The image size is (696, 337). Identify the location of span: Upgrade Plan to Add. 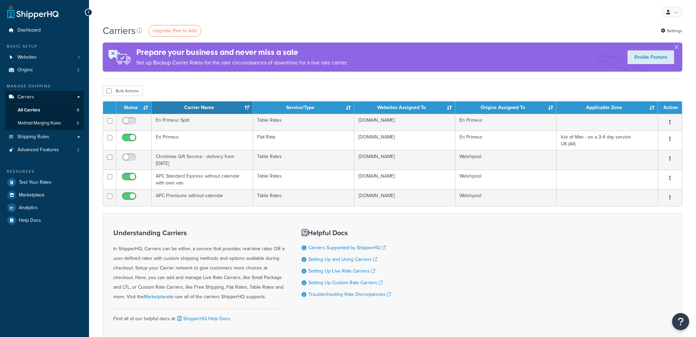
(175, 30).